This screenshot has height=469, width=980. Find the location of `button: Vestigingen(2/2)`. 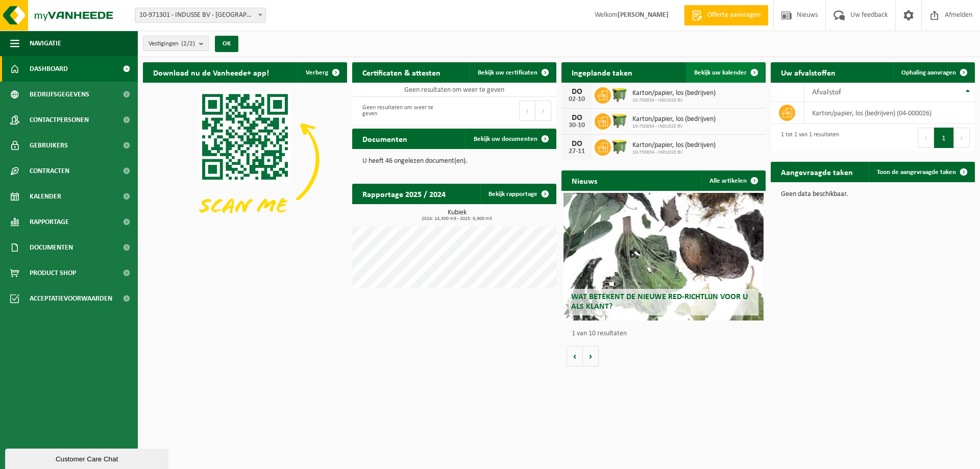

button: Vestigingen(2/2) is located at coordinates (176, 43).